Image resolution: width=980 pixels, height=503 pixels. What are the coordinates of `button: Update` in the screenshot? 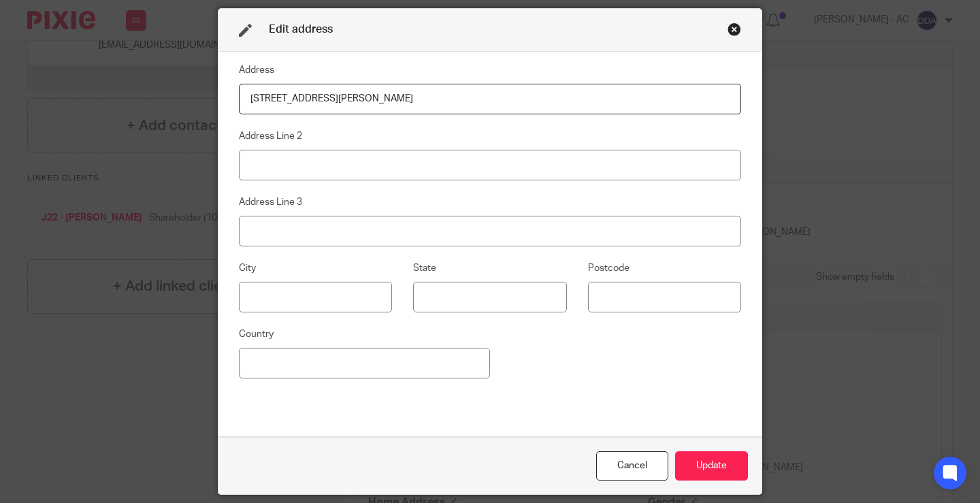 It's located at (711, 466).